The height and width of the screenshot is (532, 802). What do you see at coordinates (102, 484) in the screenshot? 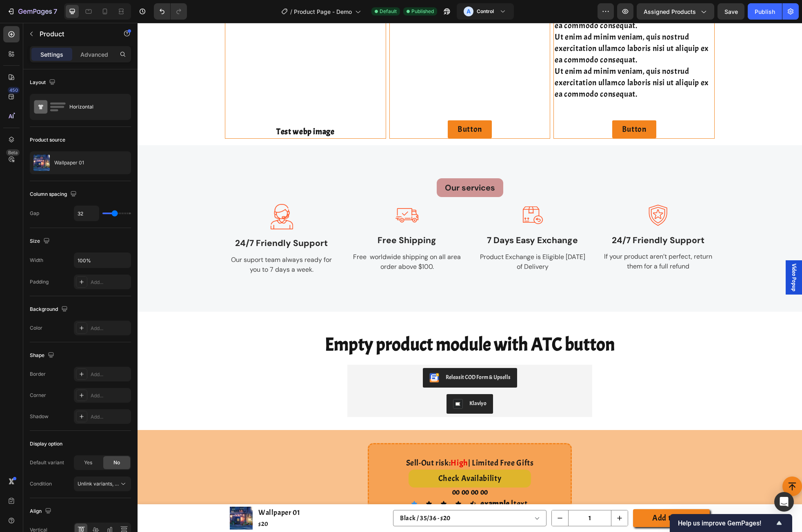
I see `button: Unlink variants, quantity <br> between same products` at bounding box center [102, 484].